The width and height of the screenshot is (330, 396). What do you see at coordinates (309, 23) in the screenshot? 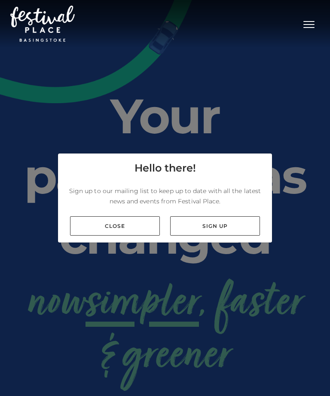
I see `button: Toggle navigation` at bounding box center [309, 23].